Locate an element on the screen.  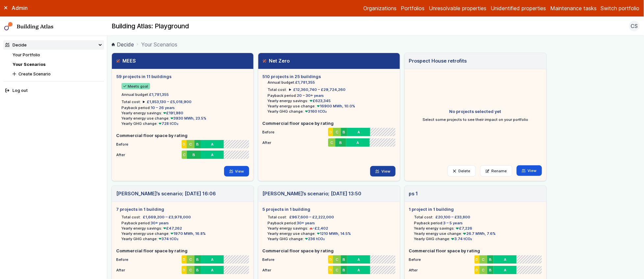
span: £47,262 is located at coordinates (172, 229).